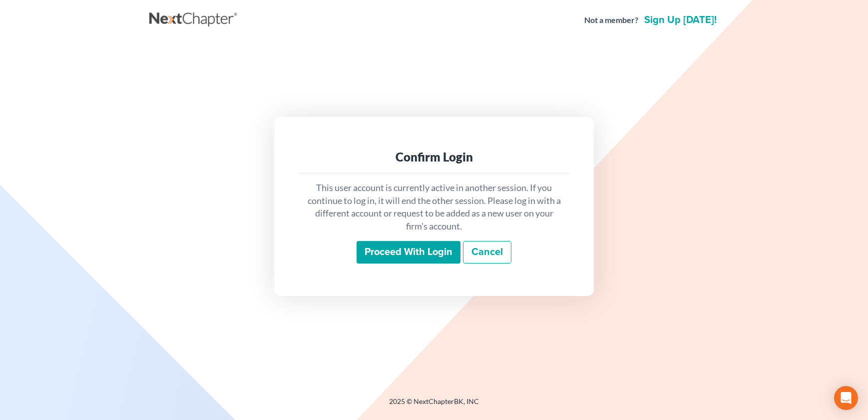  I want to click on input: Proceed with login, so click(408, 252).